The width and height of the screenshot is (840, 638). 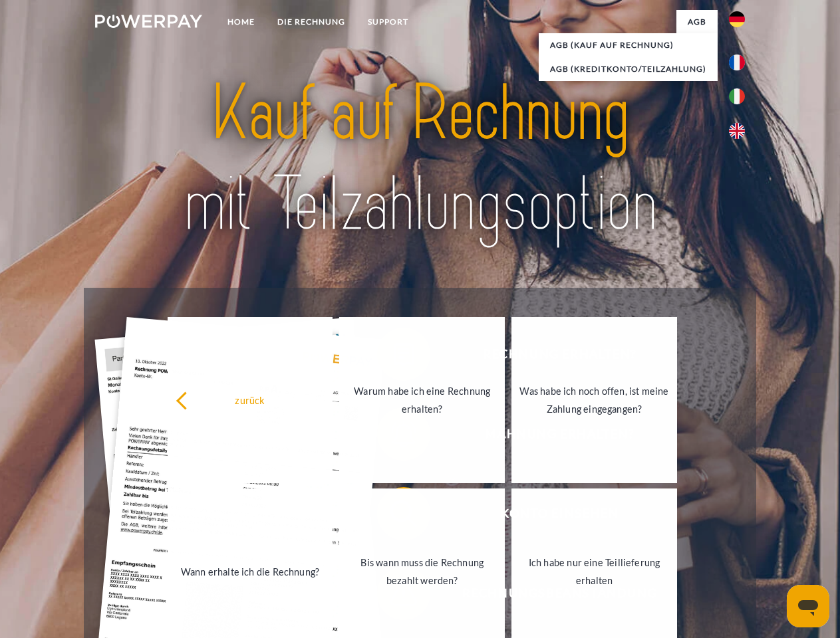 What do you see at coordinates (627, 69) in the screenshot?
I see `a: AGB (Kreditkonto/Teilzahlung)` at bounding box center [627, 69].